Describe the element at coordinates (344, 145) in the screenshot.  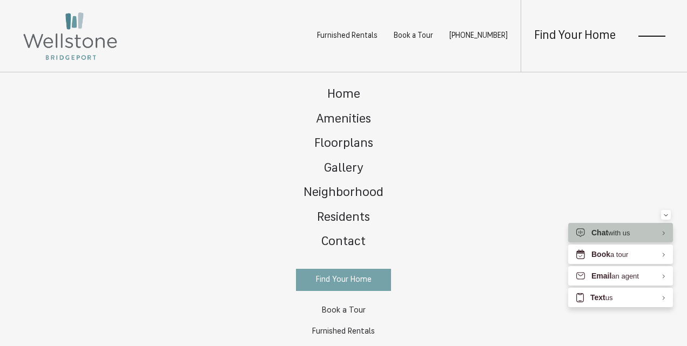
I see `a: Go to Floorplans` at that location.